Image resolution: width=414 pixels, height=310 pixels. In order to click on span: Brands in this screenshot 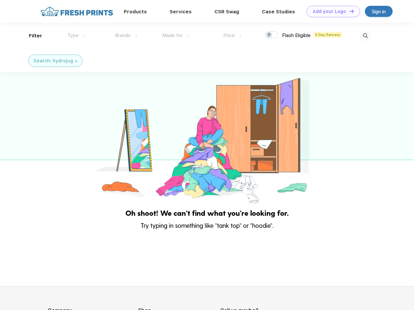, I will do `click(123, 35)`.